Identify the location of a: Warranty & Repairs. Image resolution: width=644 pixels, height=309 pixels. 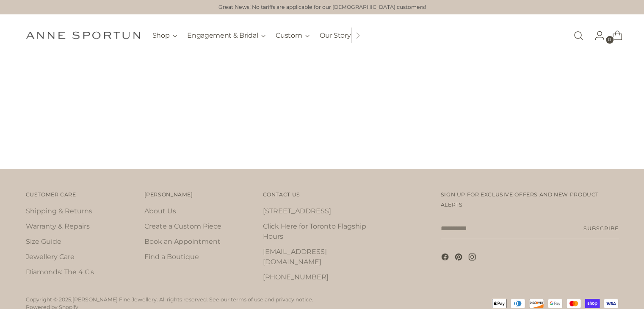
(57, 226).